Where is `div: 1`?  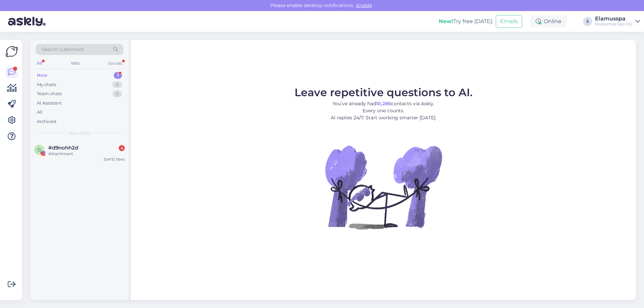 div: 1 is located at coordinates (118, 75).